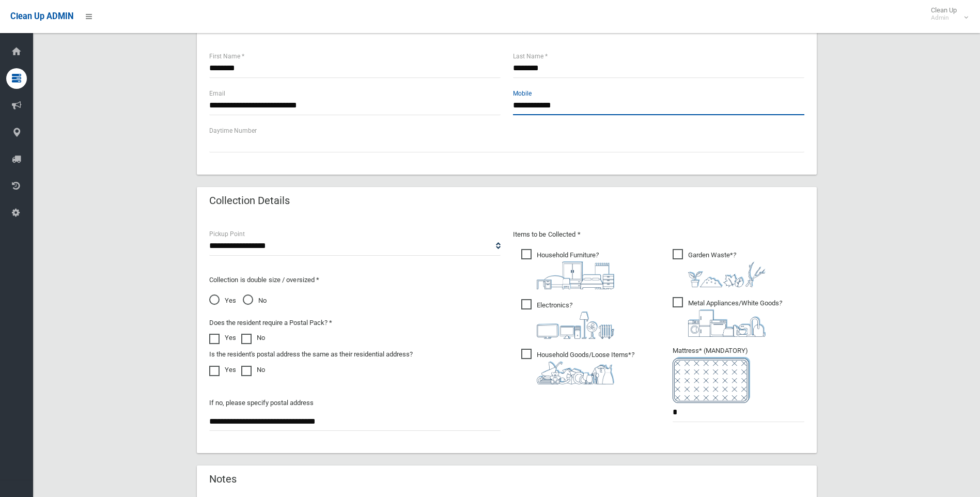  Describe the element at coordinates (727, 323) in the screenshot. I see `img: 36c1b0289cb1767239cdd3de9e694f19.png` at that location.